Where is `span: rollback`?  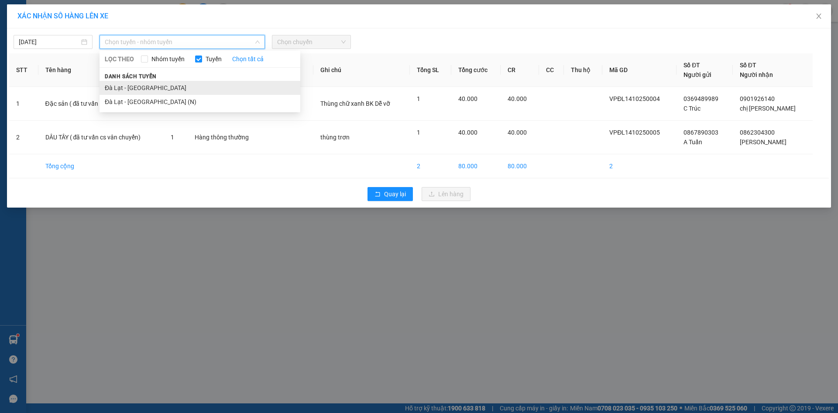
span: rollback is located at coordinates (378, 194).